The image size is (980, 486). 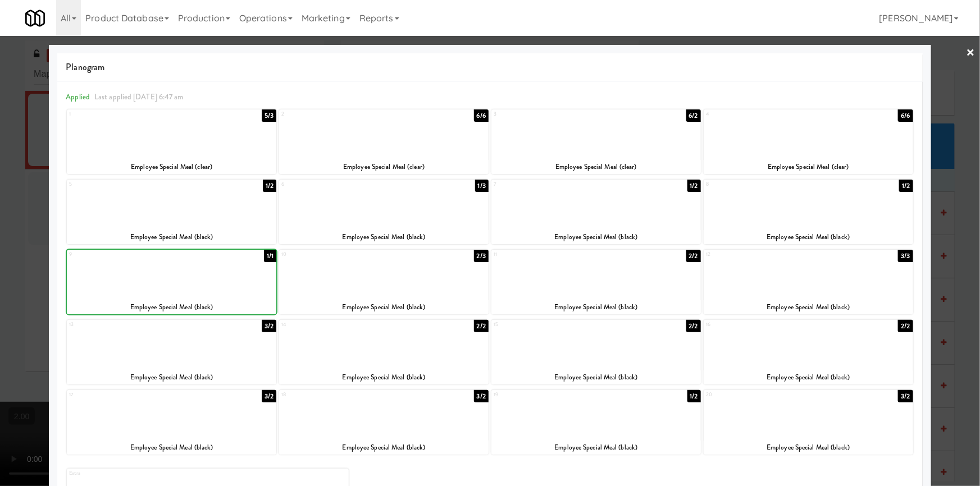 What do you see at coordinates (172, 282) in the screenshot?
I see `div: 91/1Employee Special Meal (black)` at bounding box center [172, 282].